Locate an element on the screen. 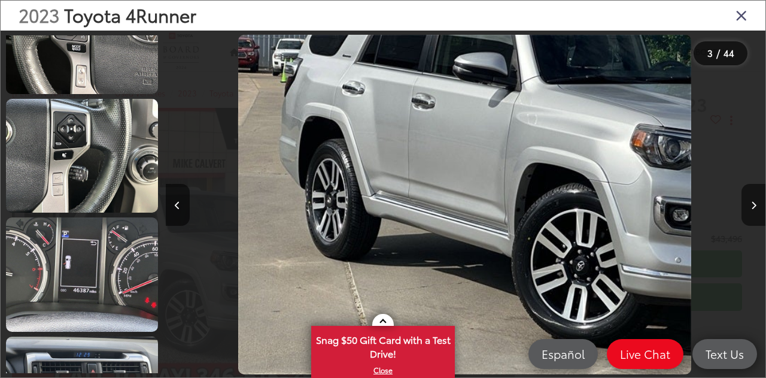  span: Toyota 4Runner is located at coordinates (130, 14).